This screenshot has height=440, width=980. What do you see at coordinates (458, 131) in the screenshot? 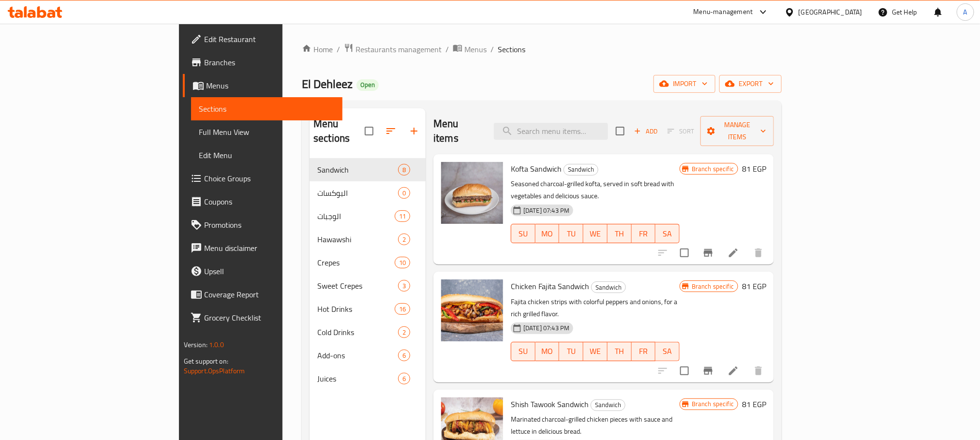
I see `h2: Menu items` at bounding box center [458, 131].